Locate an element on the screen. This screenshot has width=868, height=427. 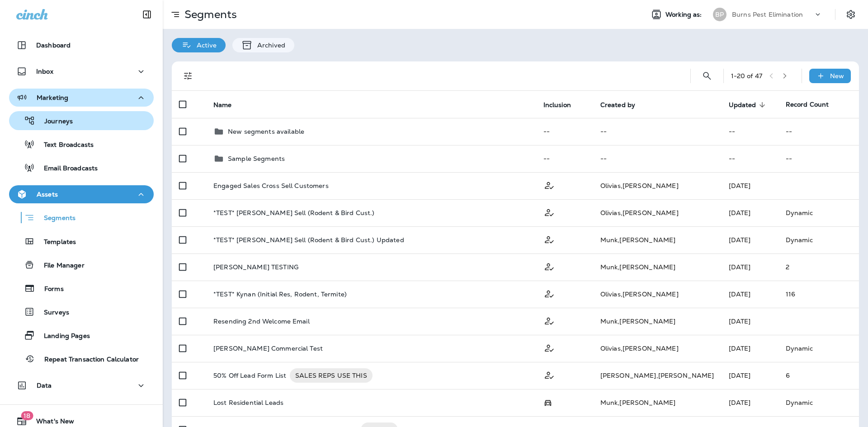
button: Dashboard is located at coordinates (81, 45).